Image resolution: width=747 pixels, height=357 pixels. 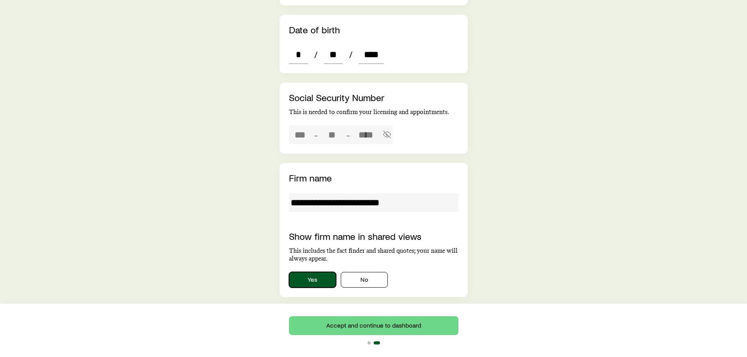 I want to click on button: Accept and continue to dashboard, so click(x=373, y=326).